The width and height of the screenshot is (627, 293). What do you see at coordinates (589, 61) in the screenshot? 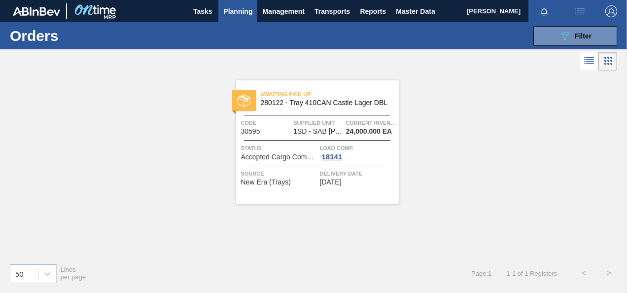
I see `div: List Vision` at bounding box center [589, 61].